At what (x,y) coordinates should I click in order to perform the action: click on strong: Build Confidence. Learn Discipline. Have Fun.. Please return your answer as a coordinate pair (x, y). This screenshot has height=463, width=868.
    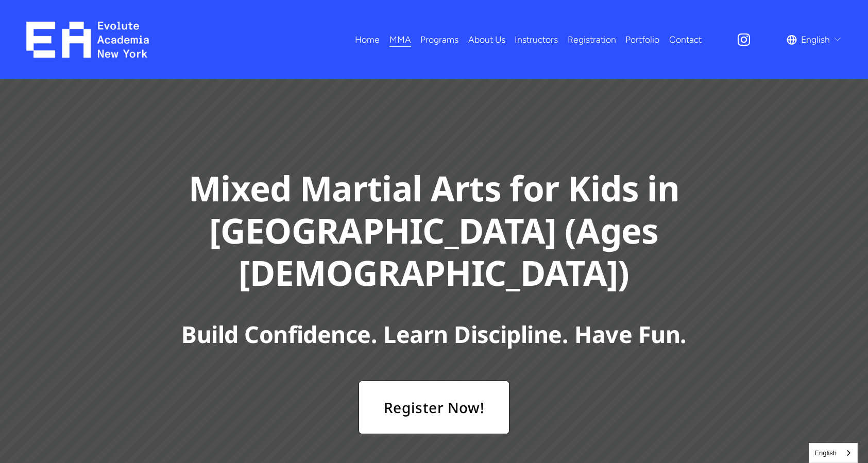
    Looking at the image, I should click on (434, 334).